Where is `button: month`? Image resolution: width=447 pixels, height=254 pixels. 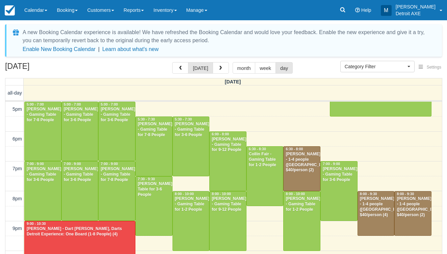 button: month is located at coordinates (244, 68).